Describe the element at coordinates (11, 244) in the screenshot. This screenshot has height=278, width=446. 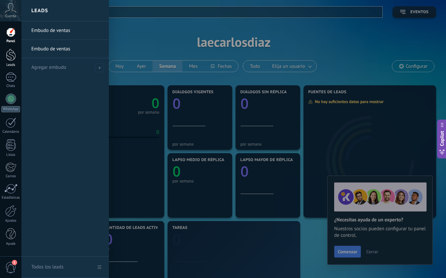
I see `div: Ayuda` at that location.